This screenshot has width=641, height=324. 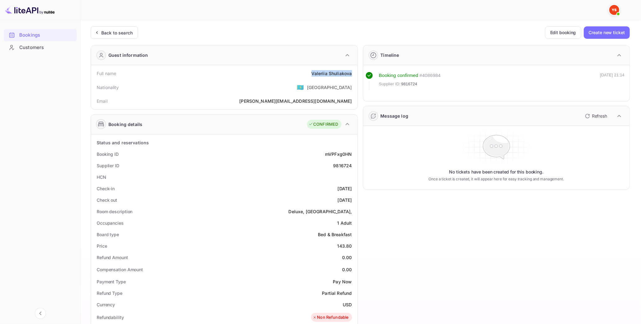 What do you see at coordinates (390, 55) in the screenshot?
I see `ya-tr-span: Timeline` at bounding box center [390, 55].